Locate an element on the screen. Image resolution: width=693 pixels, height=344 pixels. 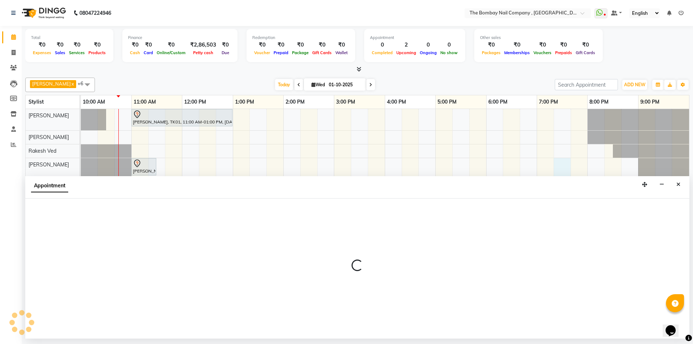
span: Due is located at coordinates (225, 53).